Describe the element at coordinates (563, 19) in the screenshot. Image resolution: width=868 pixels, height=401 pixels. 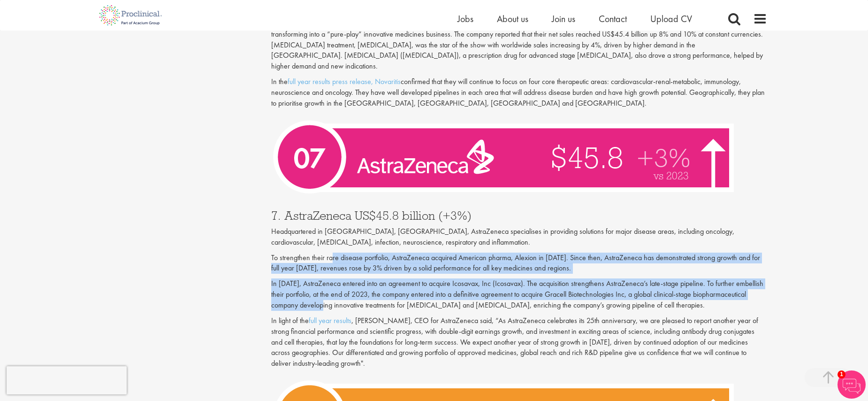
I see `span: Join us` at that location.